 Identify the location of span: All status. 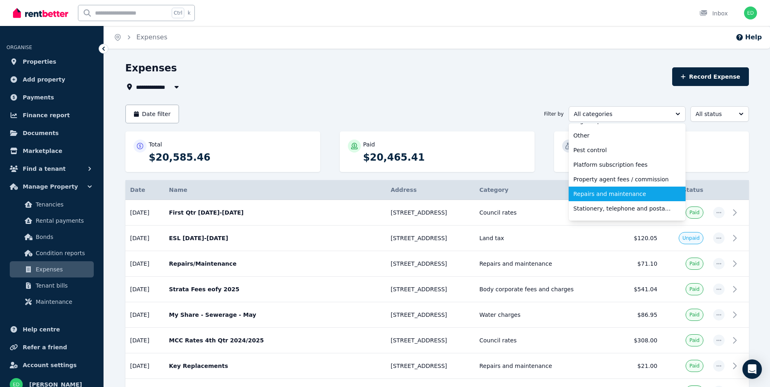
(714, 114).